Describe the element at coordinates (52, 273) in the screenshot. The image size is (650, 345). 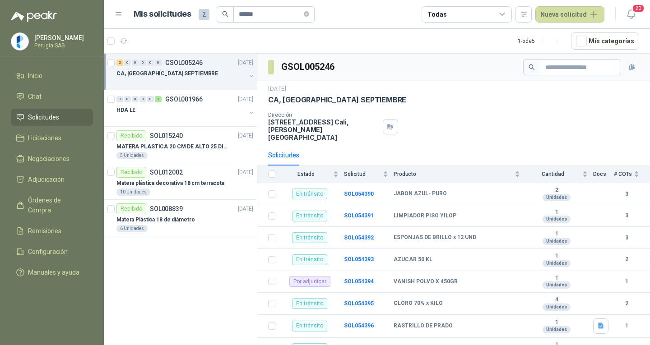
I see `a: Manuales y ayuda` at that location.